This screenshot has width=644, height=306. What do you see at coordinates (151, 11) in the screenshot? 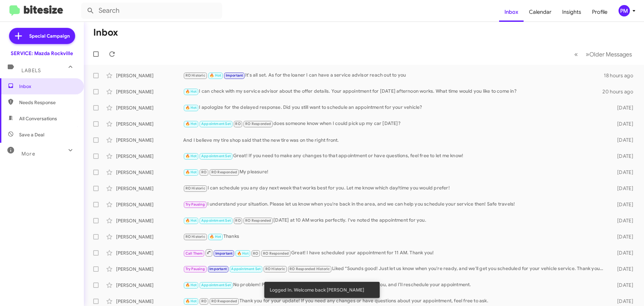
I see `input: Search` at bounding box center [151, 11].